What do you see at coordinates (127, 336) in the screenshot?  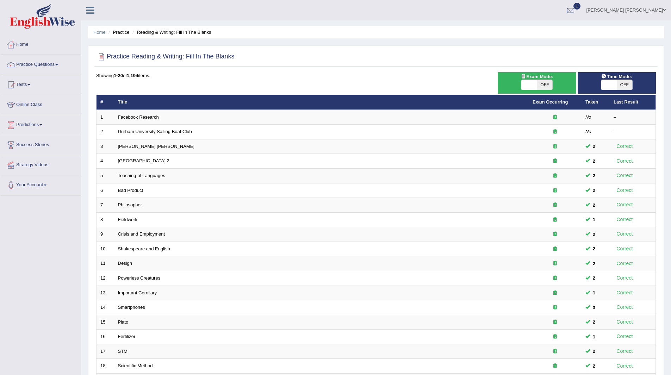 I see `a: Fertilizer` at bounding box center [127, 336].